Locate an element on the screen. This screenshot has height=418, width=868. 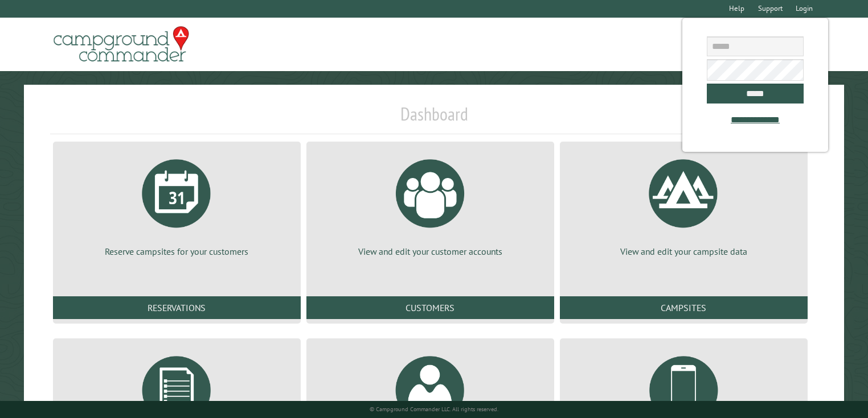
p: View and edit your campsite data is located at coordinates (683, 251).